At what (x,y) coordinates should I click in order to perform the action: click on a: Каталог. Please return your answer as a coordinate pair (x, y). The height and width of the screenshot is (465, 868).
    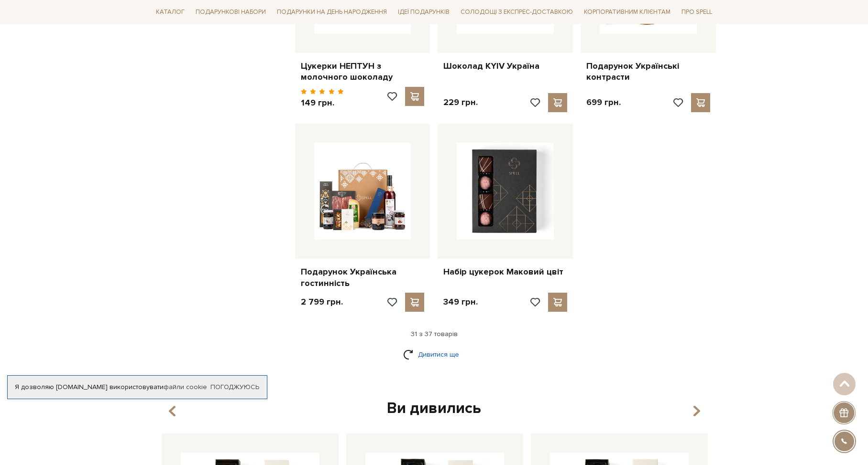
    Looking at the image, I should click on (170, 12).